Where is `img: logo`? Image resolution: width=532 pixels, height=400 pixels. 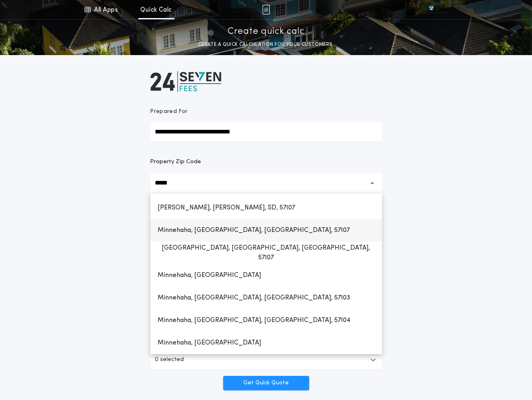 img: logo is located at coordinates (185, 82).